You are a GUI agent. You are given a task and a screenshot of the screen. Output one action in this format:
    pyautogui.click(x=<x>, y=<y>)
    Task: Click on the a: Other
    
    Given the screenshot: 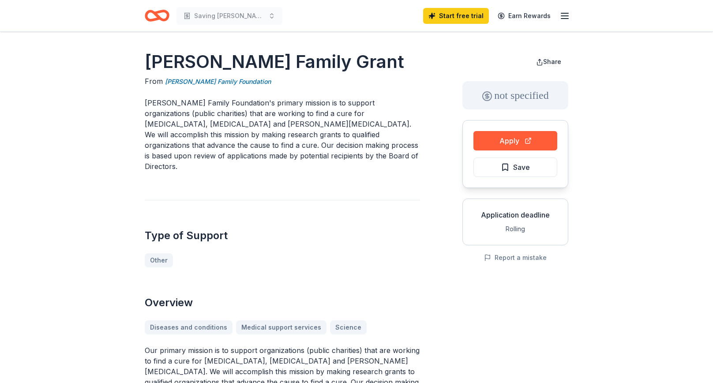 What is the action you would take?
    pyautogui.click(x=159, y=260)
    